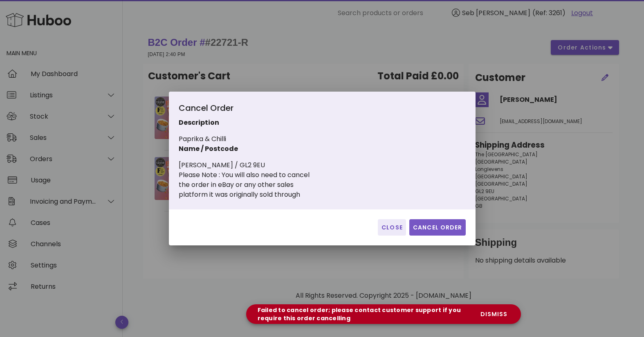 This screenshot has width=644, height=337. I want to click on div: Cancel Order, so click(270, 110).